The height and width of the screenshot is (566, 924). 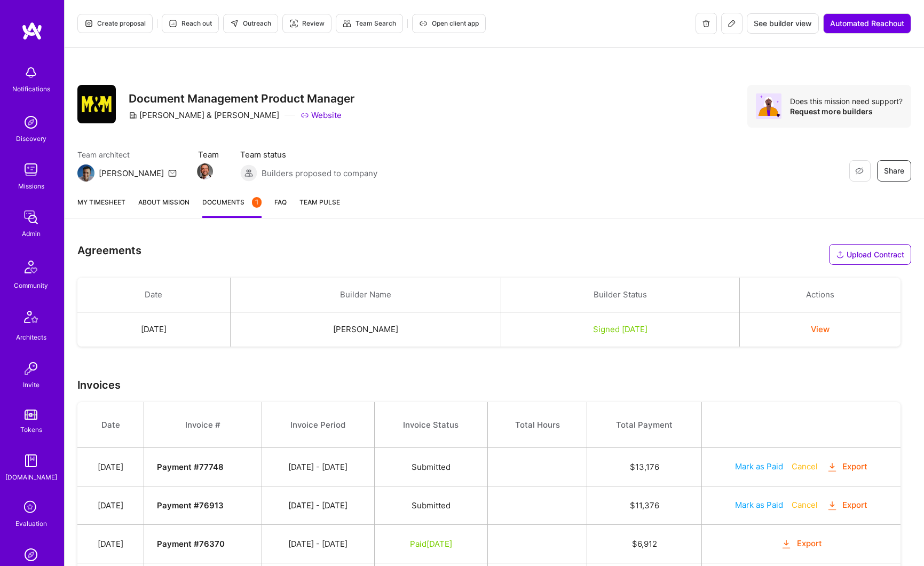 What do you see at coordinates (31, 385) in the screenshot?
I see `div: Invite` at bounding box center [31, 385].